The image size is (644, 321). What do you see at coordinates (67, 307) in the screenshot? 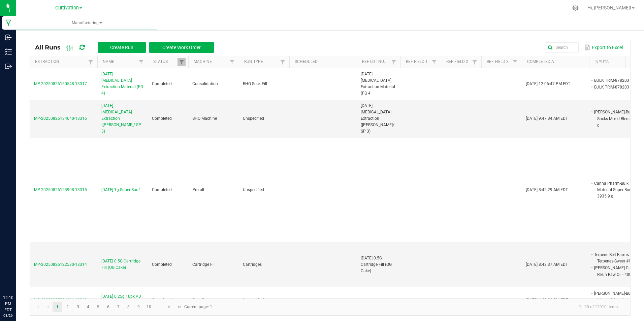
I see `a: Page 2` at bounding box center [67, 307].